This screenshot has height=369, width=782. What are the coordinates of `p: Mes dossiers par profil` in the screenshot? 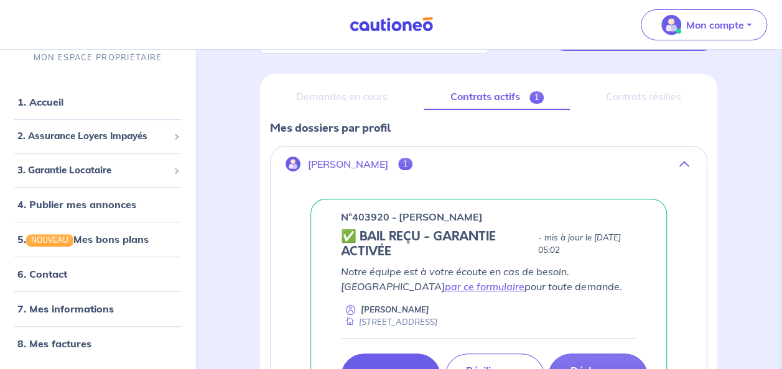 It's located at (488, 128).